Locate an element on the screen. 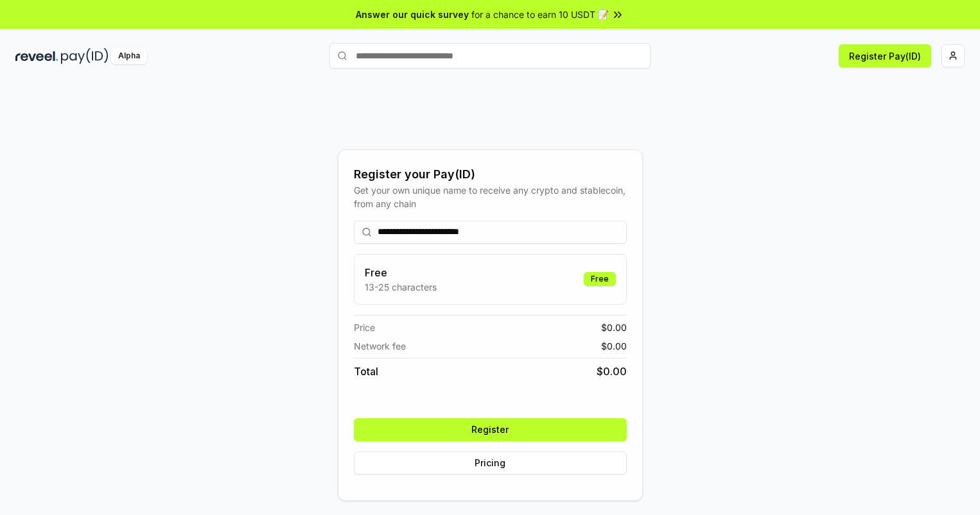 The width and height of the screenshot is (980, 515). span: for a chance to earn 10 USDT 📝 is located at coordinates (540, 15).